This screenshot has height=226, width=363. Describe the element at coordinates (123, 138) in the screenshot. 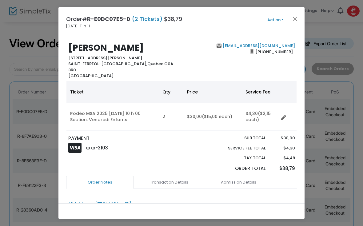

I see `p: PAYMENT` at that location.